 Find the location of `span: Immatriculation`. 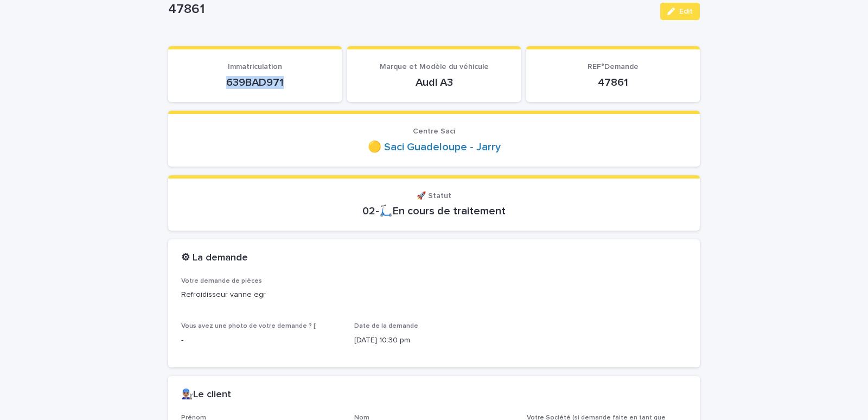

span: Immatriculation is located at coordinates (255, 67).